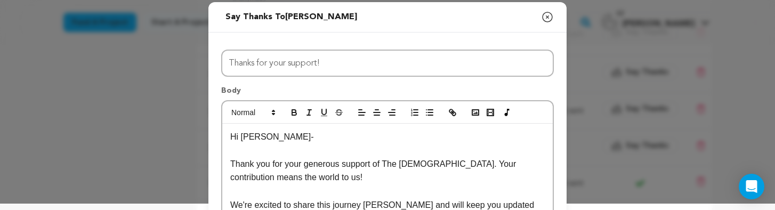 Image resolution: width=775 pixels, height=210 pixels. What do you see at coordinates (387, 93) in the screenshot?
I see `p: Body` at bounding box center [387, 93].